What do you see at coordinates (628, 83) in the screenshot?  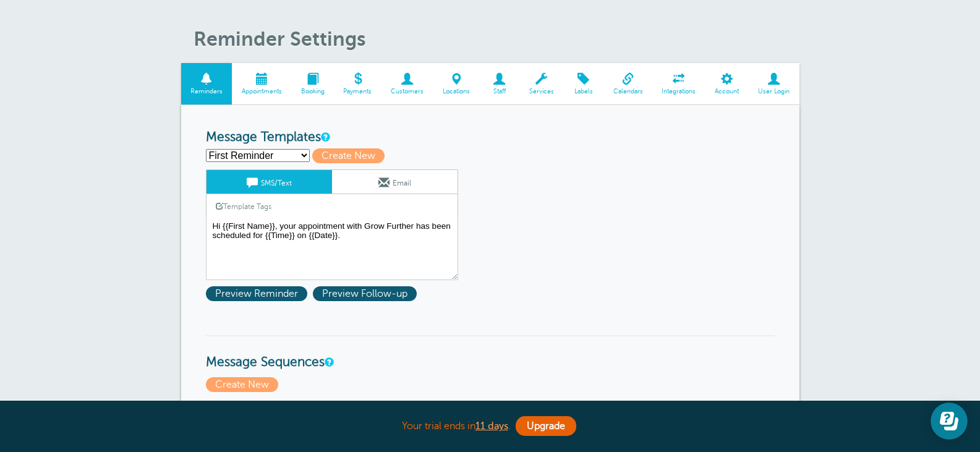 I see `a: Calendars` at bounding box center [628, 83].